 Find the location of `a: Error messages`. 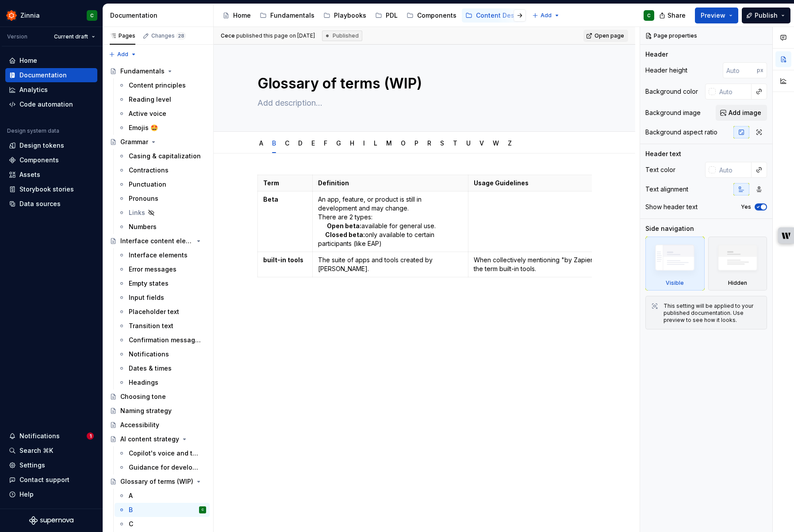

a: Error messages is located at coordinates (162, 269).